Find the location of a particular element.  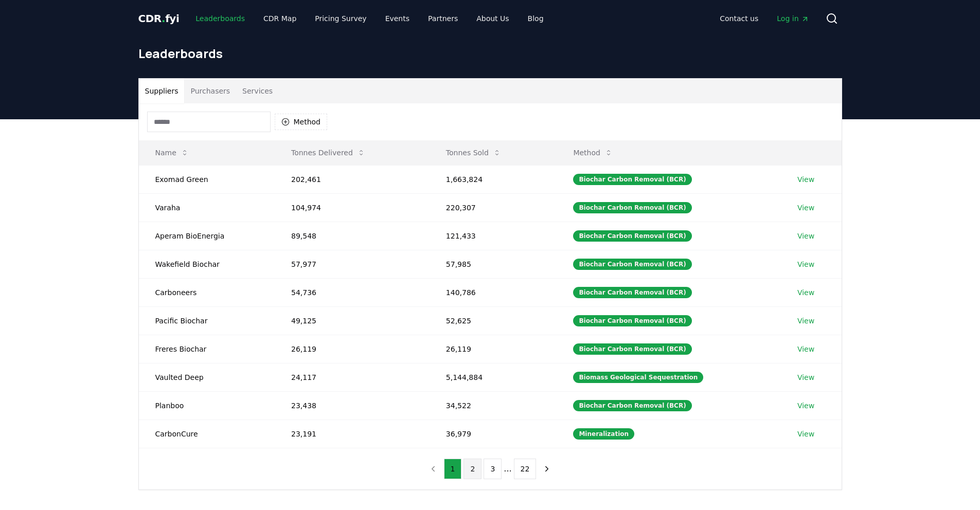

td: 23,438 is located at coordinates (352, 405).